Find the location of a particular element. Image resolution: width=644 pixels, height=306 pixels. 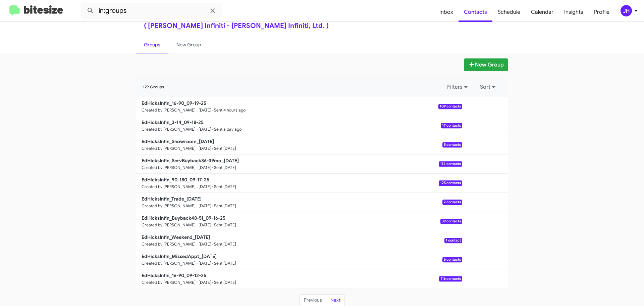

span: Schedule is located at coordinates (509, 12).